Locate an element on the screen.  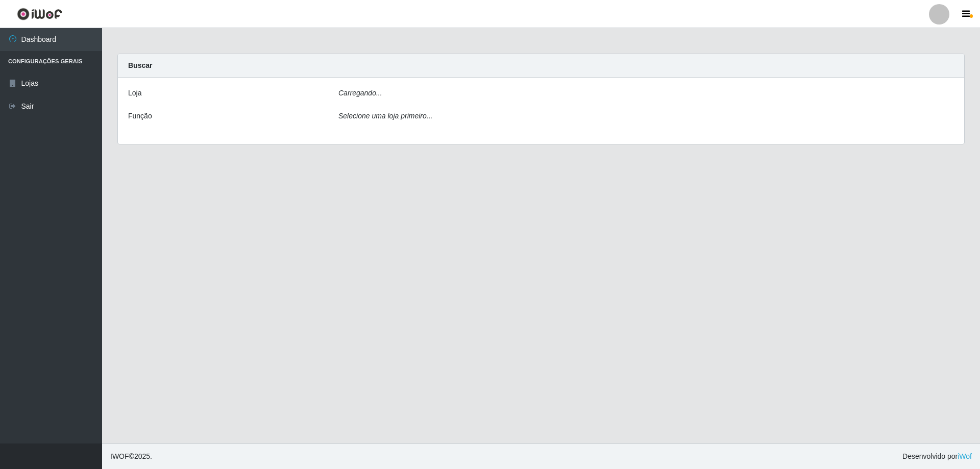
span: © 2025 . is located at coordinates (131, 456).